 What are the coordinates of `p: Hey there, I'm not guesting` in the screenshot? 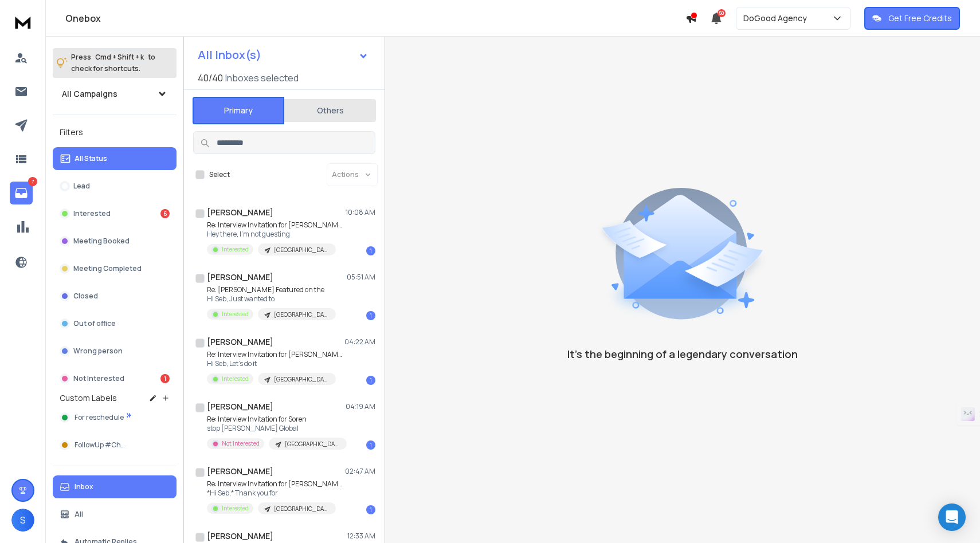 It's located at (275, 234).